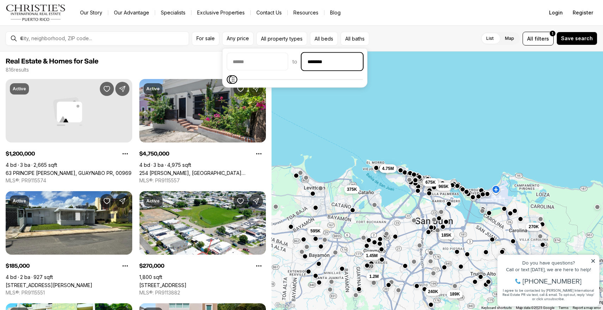  Describe the element at coordinates (315, 231) in the screenshot. I see `button: 595K` at that location.